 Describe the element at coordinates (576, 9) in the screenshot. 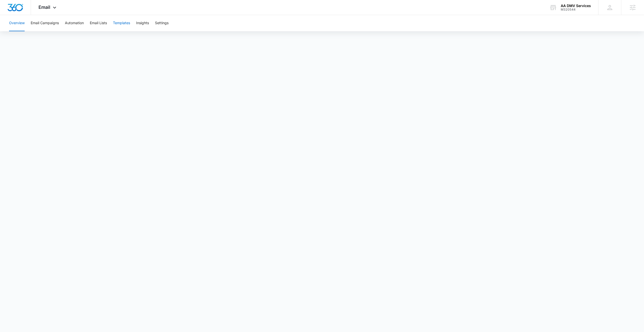

I see `div: account id` at that location.